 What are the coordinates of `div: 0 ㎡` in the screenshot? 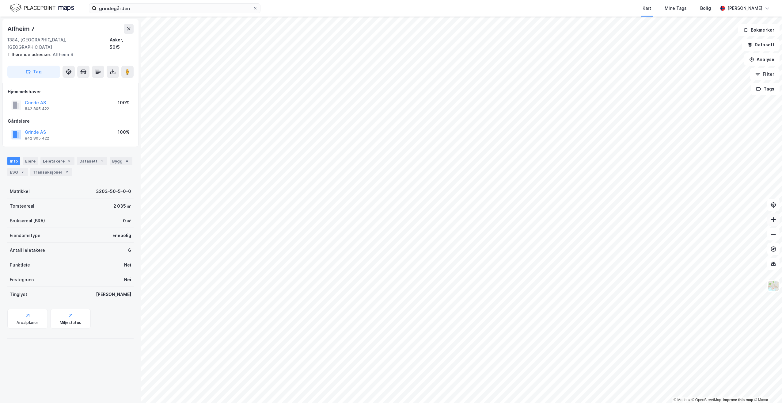 It's located at (127, 221).